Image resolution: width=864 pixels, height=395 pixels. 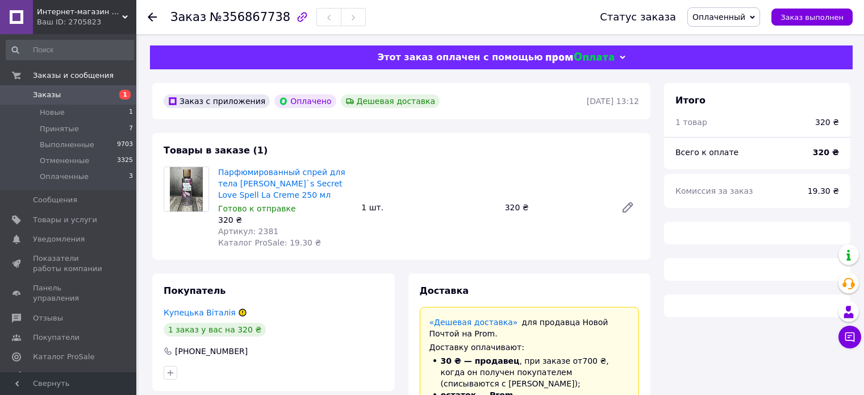 What do you see at coordinates (444, 290) in the screenshot?
I see `span: Доставка` at bounding box center [444, 290].